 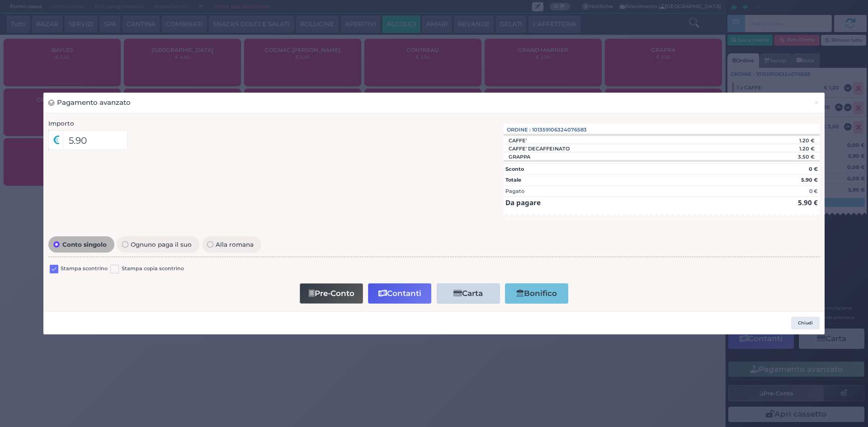 I want to click on h3: Pagamento avanzato, so click(x=90, y=103).